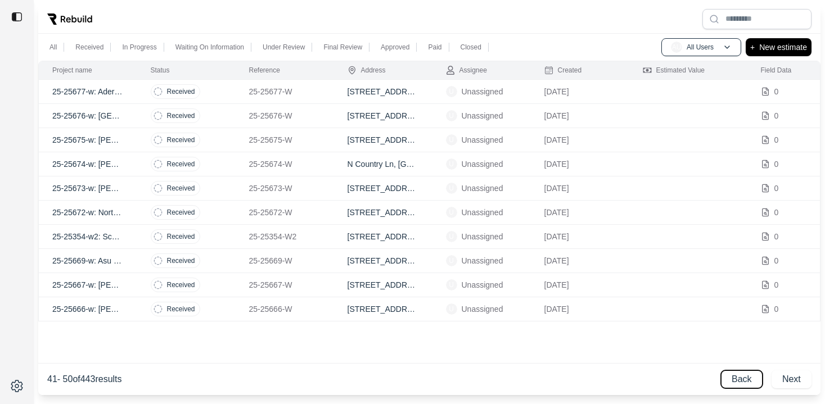 The width and height of the screenshot is (825, 404). I want to click on span: AU, so click(676, 47).